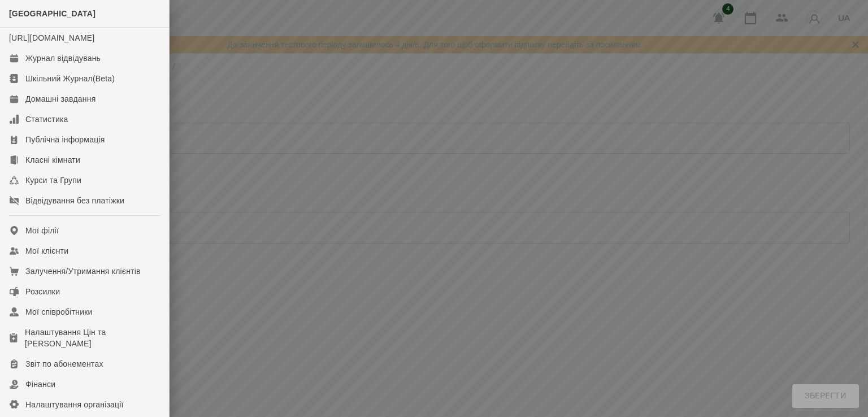 This screenshot has width=868, height=417. Describe the element at coordinates (53, 160) in the screenshot. I see `div: Класні кімнати` at that location.